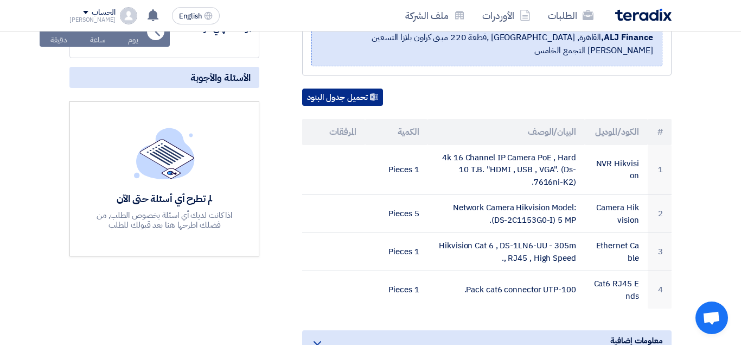 The width and height of the screenshot is (741, 345). Describe the element at coordinates (571, 15) in the screenshot. I see `a: الطلبات` at that location.